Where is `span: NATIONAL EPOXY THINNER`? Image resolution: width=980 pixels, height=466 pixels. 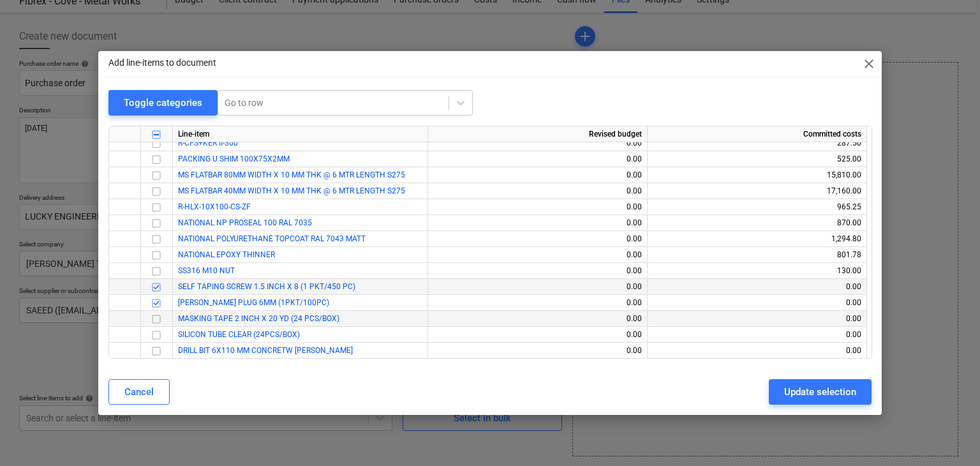
span: NATIONAL EPOXY THINNER is located at coordinates (226, 255).